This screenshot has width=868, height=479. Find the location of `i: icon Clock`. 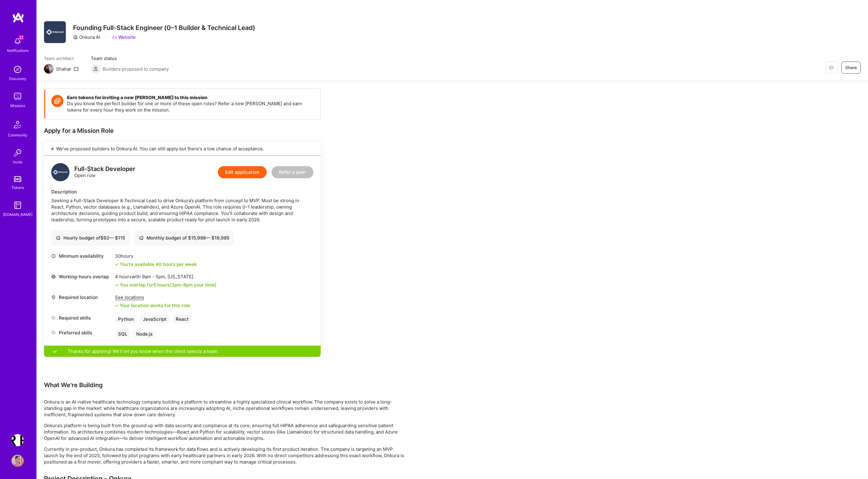

i: icon Clock is located at coordinates (53, 256).